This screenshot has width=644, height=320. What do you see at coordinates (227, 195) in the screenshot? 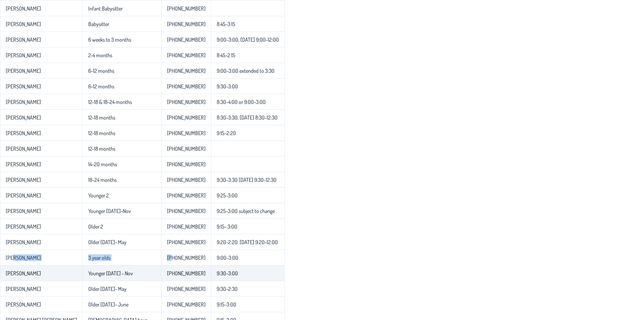
I see `p-celleditor: 9:25-3:00` at bounding box center [227, 195].